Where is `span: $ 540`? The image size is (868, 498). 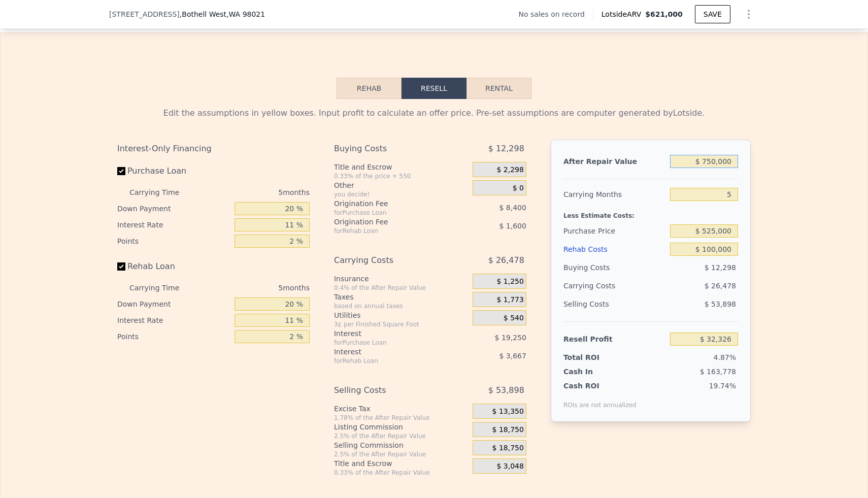 span: $ 540 is located at coordinates (514, 318).